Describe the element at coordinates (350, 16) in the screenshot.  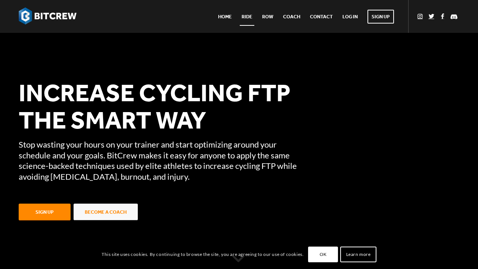
I see `span: Log In` at that location.